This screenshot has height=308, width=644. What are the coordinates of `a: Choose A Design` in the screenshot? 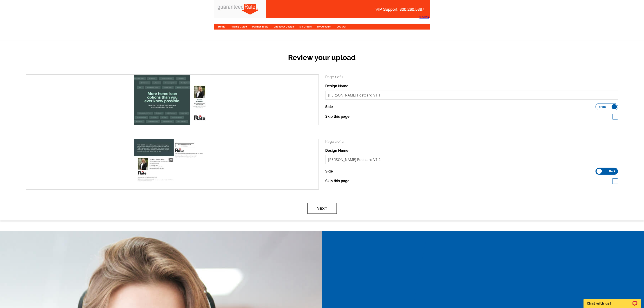 It's located at (284, 27).